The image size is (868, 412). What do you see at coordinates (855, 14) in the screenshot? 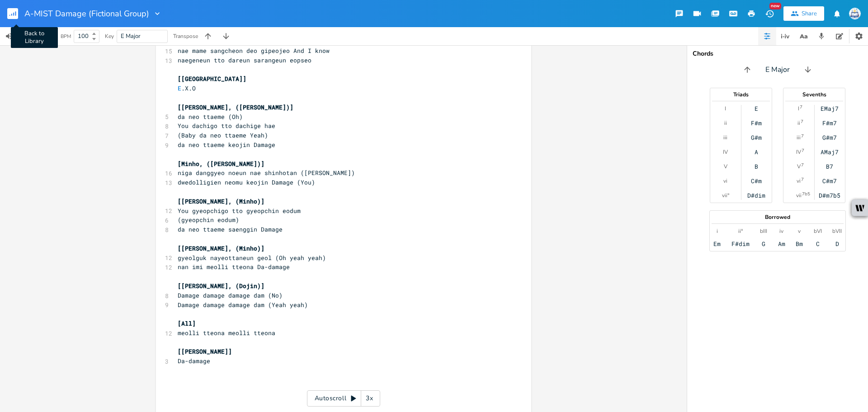
I see `img: Sign In` at bounding box center [855, 14].